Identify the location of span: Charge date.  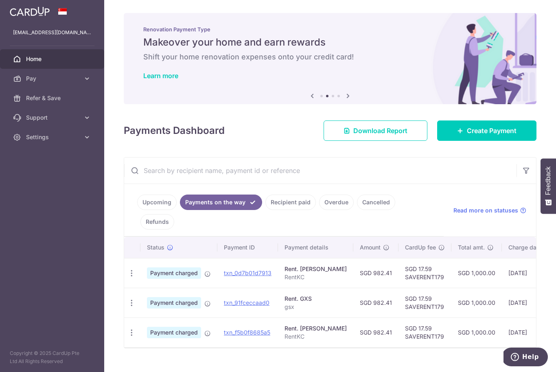
(525, 247).